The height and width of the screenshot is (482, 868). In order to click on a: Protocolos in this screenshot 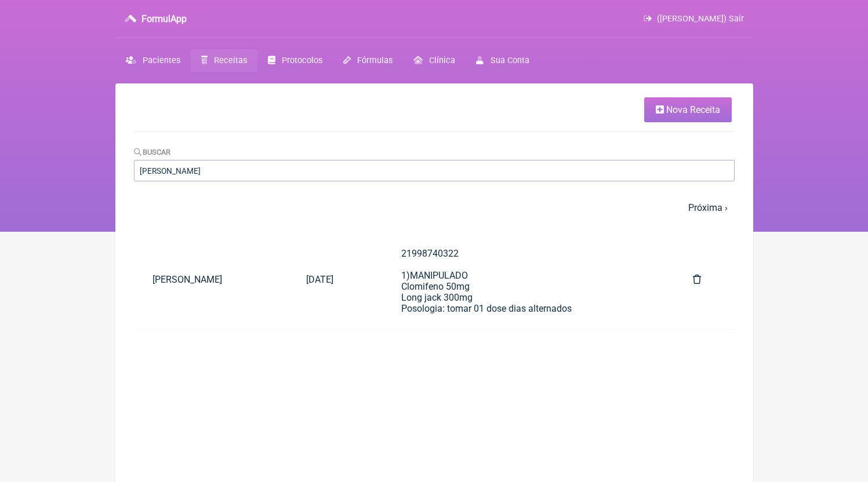, I will do `click(295, 60)`.